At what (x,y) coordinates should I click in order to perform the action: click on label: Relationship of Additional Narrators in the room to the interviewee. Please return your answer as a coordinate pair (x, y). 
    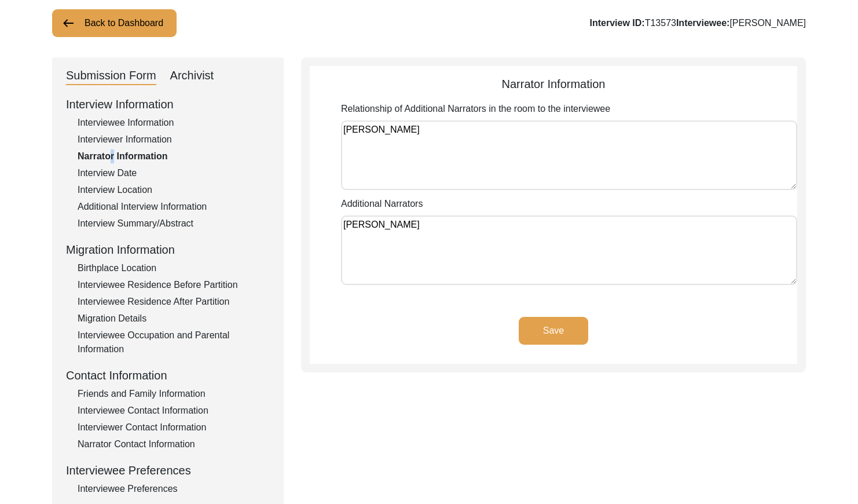
    Looking at the image, I should click on (475, 109).